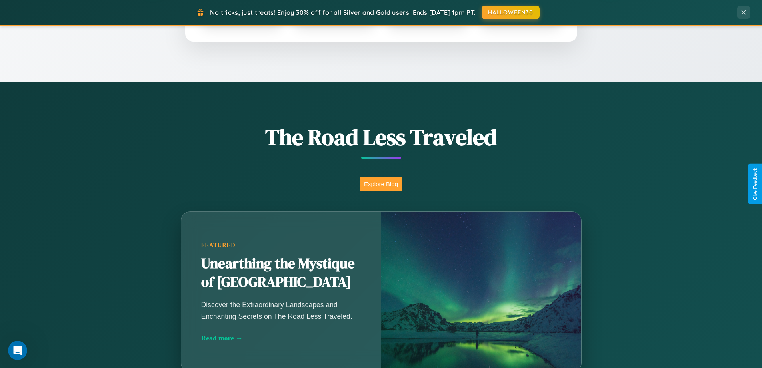 The height and width of the screenshot is (368, 762). Describe the element at coordinates (510, 12) in the screenshot. I see `button: HALLOWEEN30` at that location.